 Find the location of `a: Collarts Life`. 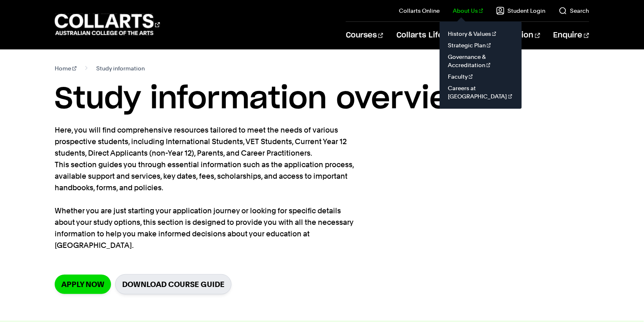

a: Collarts Life is located at coordinates (423, 35).